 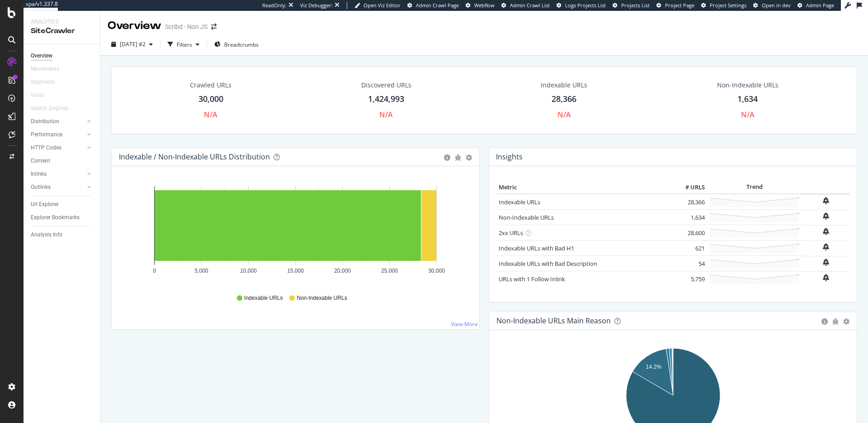 I want to click on div: Indexable / Non-Indexable URLs Distribution, so click(x=194, y=157).